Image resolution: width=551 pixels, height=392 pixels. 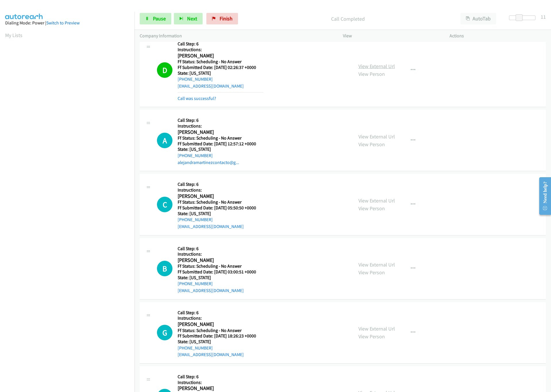 I want to click on p: Call Completed, so click(x=348, y=19).